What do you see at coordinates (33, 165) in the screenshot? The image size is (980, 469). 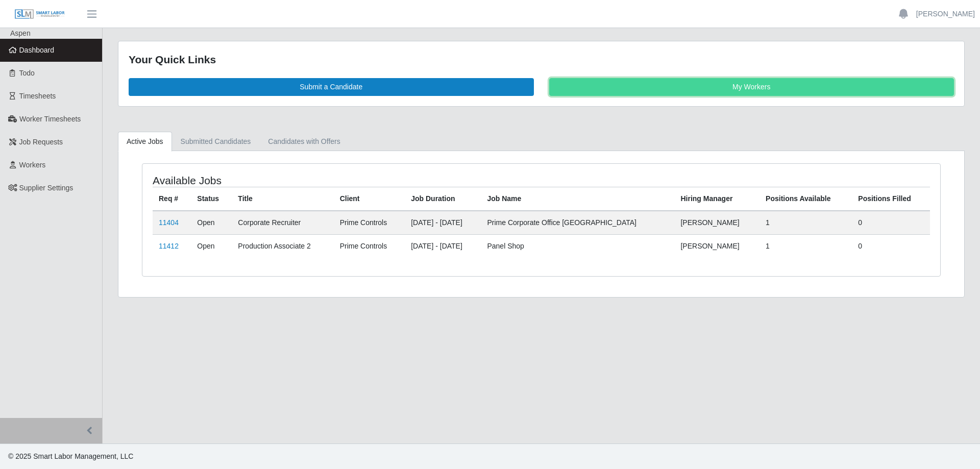 I see `span: Workers` at bounding box center [33, 165].